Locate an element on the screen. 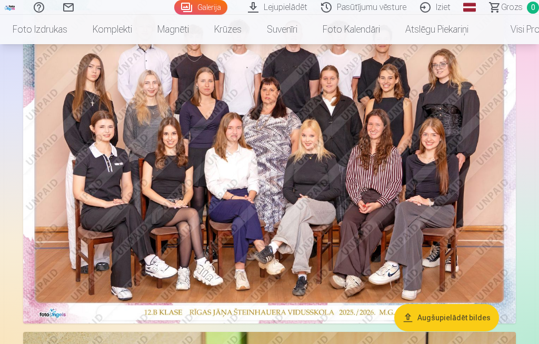 This screenshot has width=539, height=344. button: Augšupielādēt bildes is located at coordinates (446, 318).